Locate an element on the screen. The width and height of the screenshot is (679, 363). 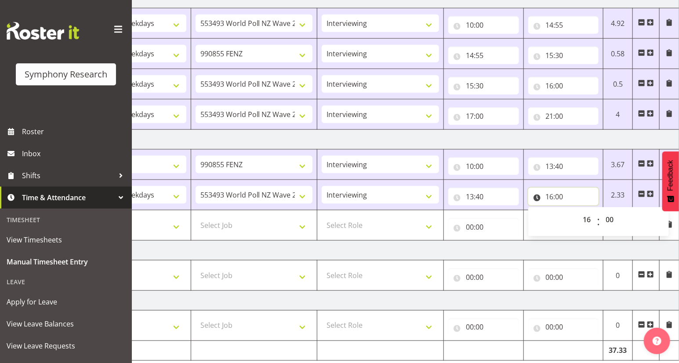
td: 4 is located at coordinates (618, 114).